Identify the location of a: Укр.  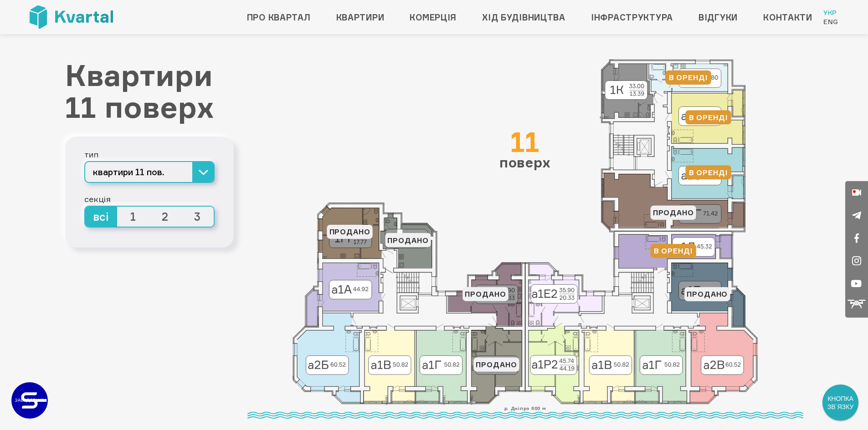
(830, 13).